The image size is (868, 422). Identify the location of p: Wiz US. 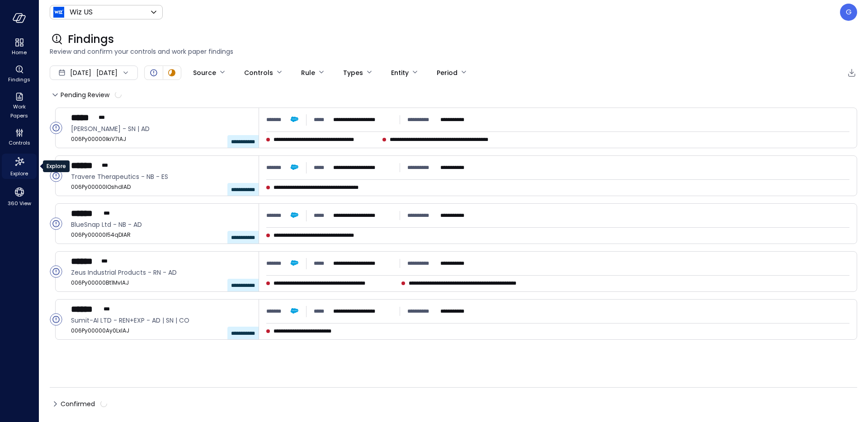
(81, 12).